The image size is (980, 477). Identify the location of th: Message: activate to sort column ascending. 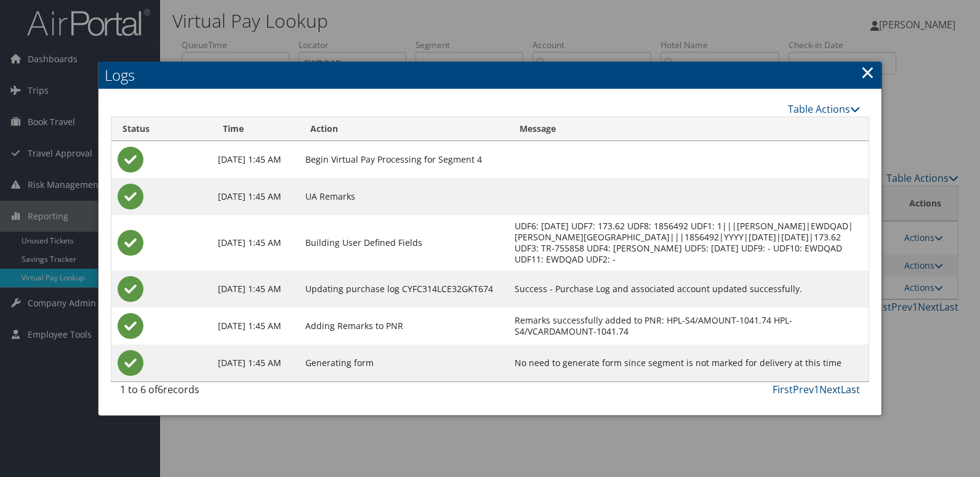
(688, 128).